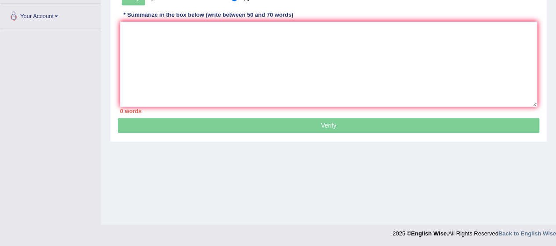 The height and width of the screenshot is (246, 556). What do you see at coordinates (328, 111) in the screenshot?
I see `div: 0 words` at bounding box center [328, 111].